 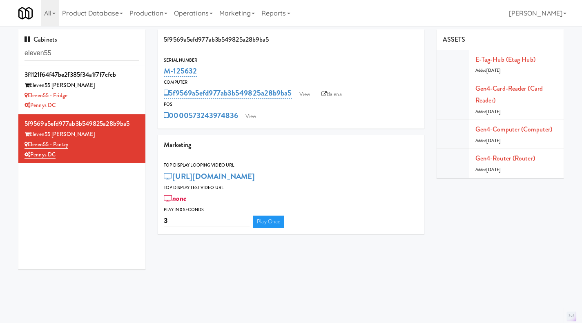 I want to click on a: Gen4-router (Router), so click(x=505, y=158).